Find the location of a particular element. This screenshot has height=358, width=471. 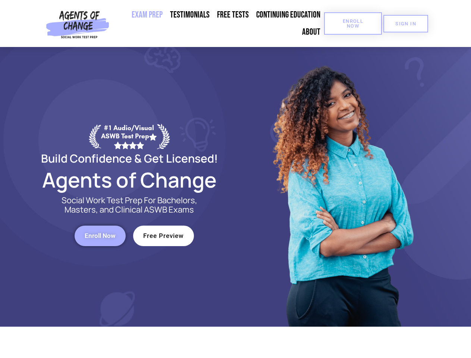

a: Continuing Education is located at coordinates (288, 15).